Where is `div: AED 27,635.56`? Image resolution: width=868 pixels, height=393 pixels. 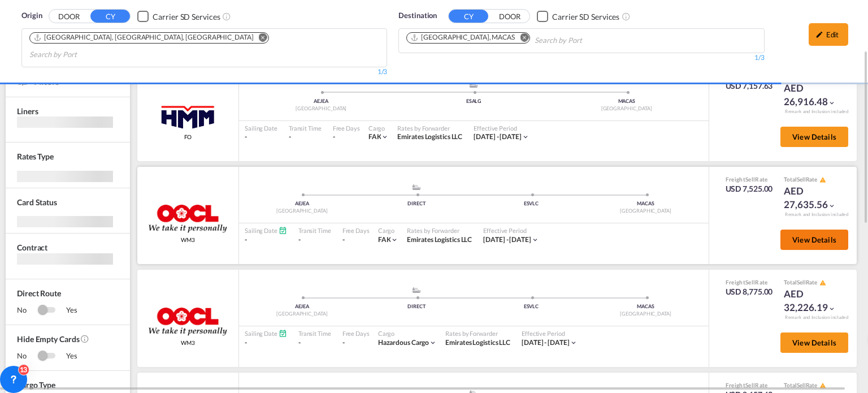 div: AED 27,635.56 is located at coordinates (812, 198).